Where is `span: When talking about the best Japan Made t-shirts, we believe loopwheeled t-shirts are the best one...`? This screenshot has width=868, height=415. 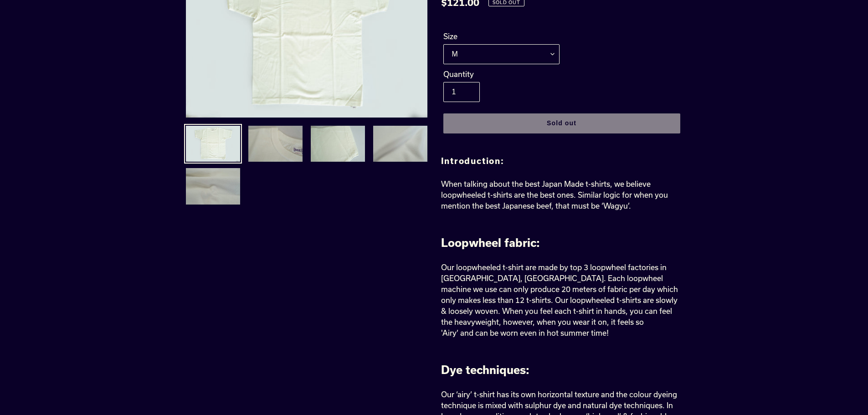 span: When talking about the best Japan Made t-shirts, we believe loopwheeled t-shirts are the best one... is located at coordinates (554, 194).